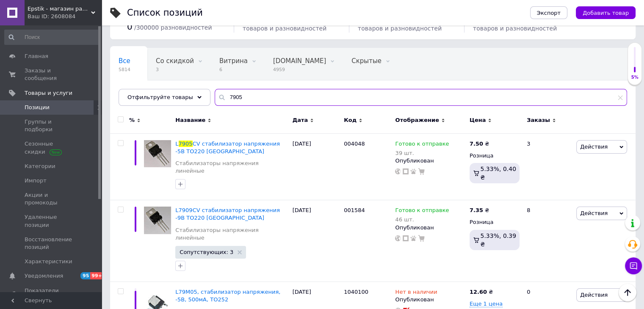 This screenshot has width=644, height=309. Describe the element at coordinates (175, 61) in the screenshot. I see `span: Со скидкой` at that location.